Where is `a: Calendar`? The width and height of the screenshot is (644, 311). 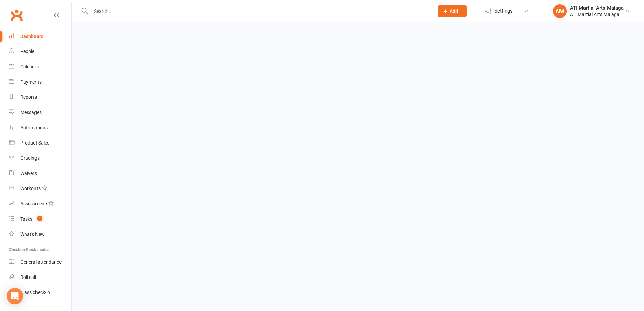
a: Calendar is located at coordinates (40, 67).